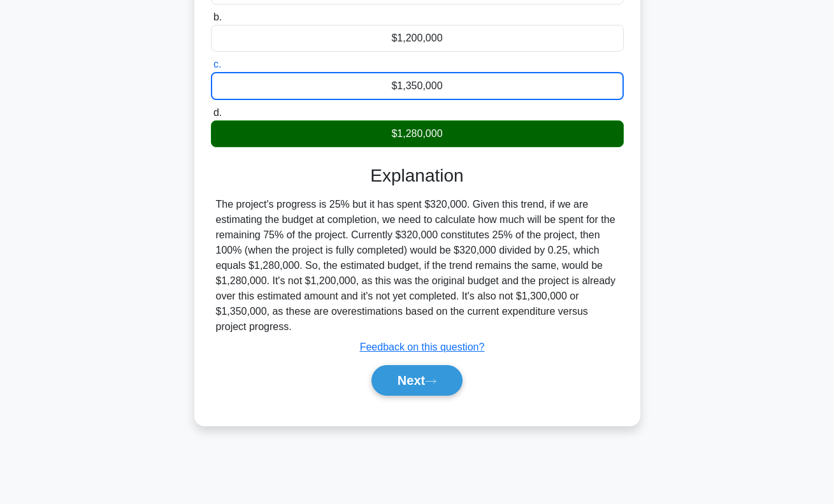 The height and width of the screenshot is (504, 834). Describe the element at coordinates (217, 16) in the screenshot. I see `span: b.` at that location.